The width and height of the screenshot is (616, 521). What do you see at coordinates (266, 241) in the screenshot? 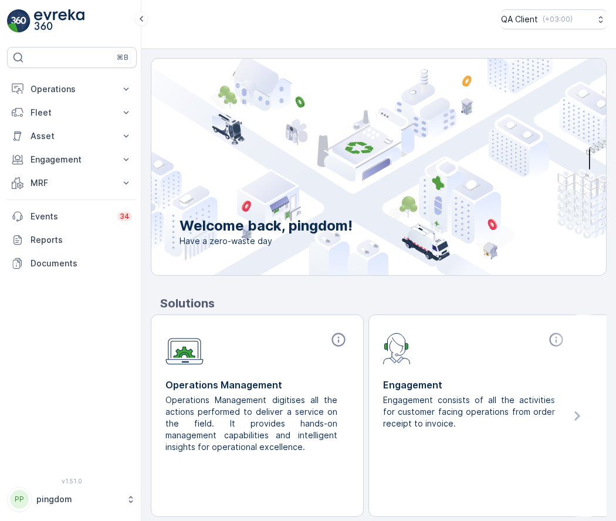
I see `span: Have a zero-waste day` at bounding box center [266, 241].